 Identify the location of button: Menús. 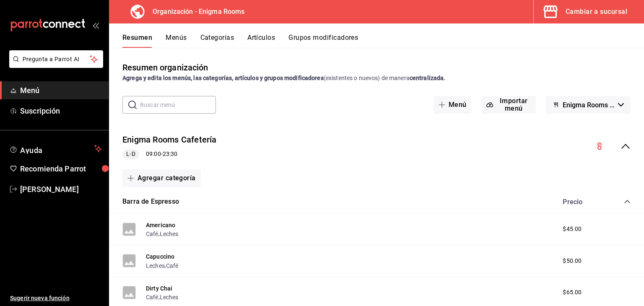
(176, 41).